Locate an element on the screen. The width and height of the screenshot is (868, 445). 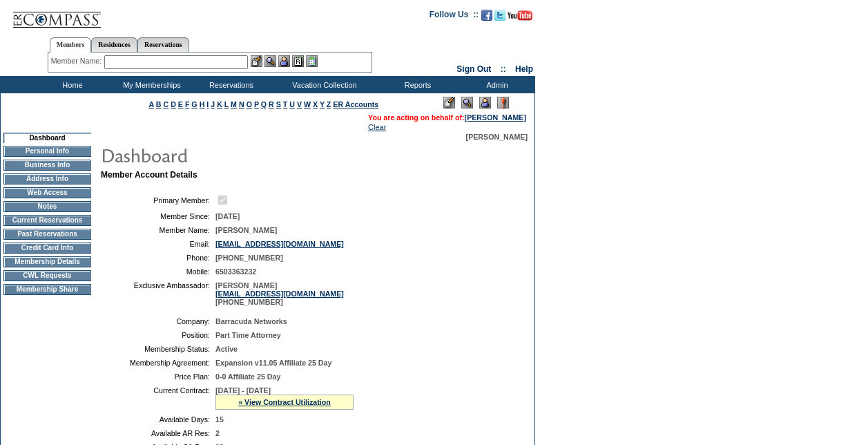
span: Barracuda Networks is located at coordinates (251, 322).